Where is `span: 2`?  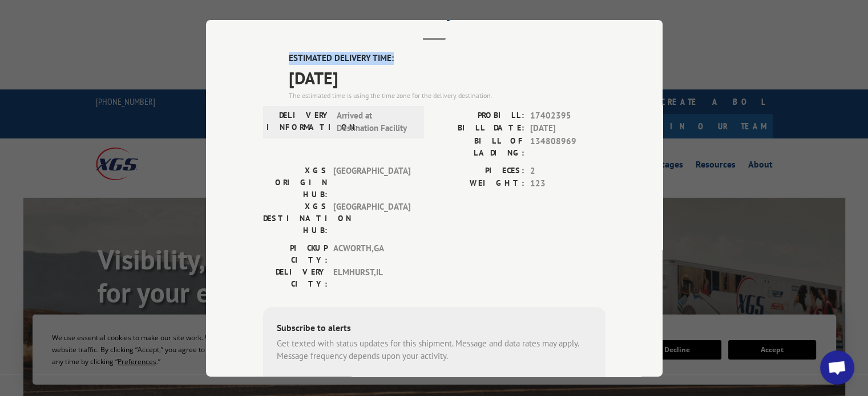
span: 2 is located at coordinates (568, 170).